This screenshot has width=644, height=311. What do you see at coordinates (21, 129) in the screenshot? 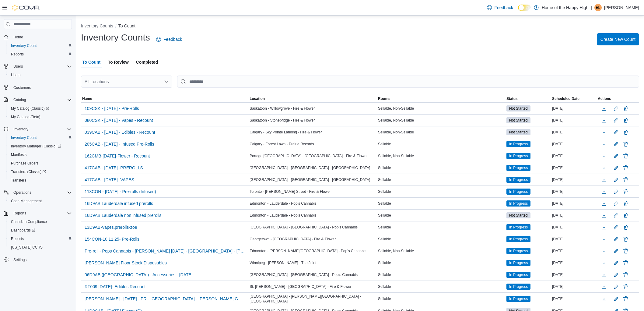
I see `span: Inventory` at bounding box center [21, 129].